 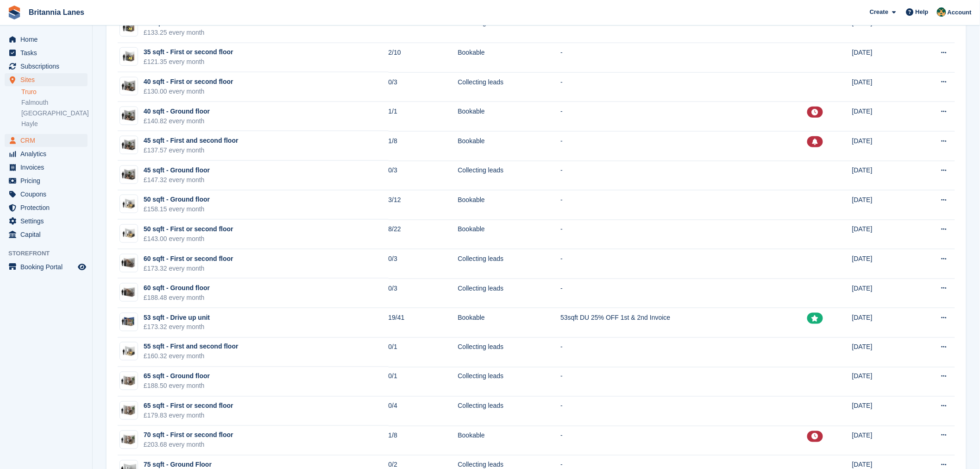 I want to click on div: 65 sqft - Ground floor, so click(x=176, y=376).